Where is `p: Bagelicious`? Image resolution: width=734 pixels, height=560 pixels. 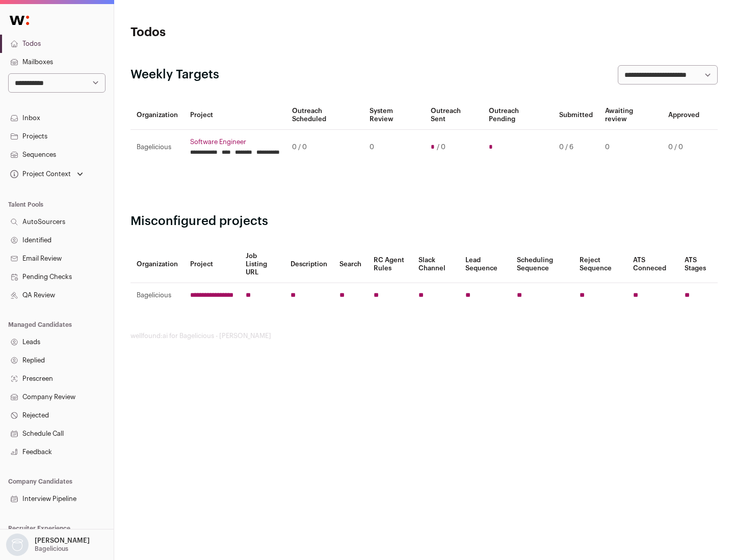
p: Bagelicious is located at coordinates (51, 549).